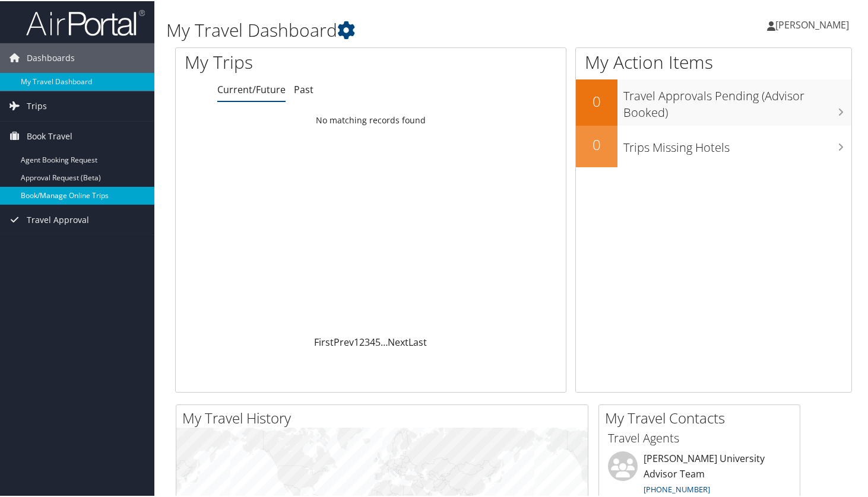 This screenshot has height=497, width=868. I want to click on a: 5, so click(377, 341).